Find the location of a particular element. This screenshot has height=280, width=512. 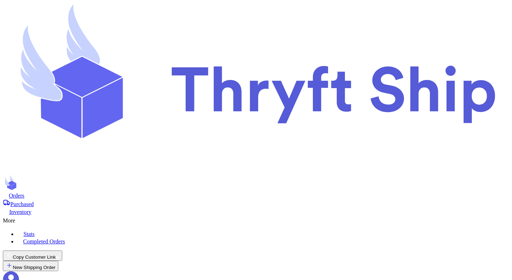

span: Stats is located at coordinates (29, 234).